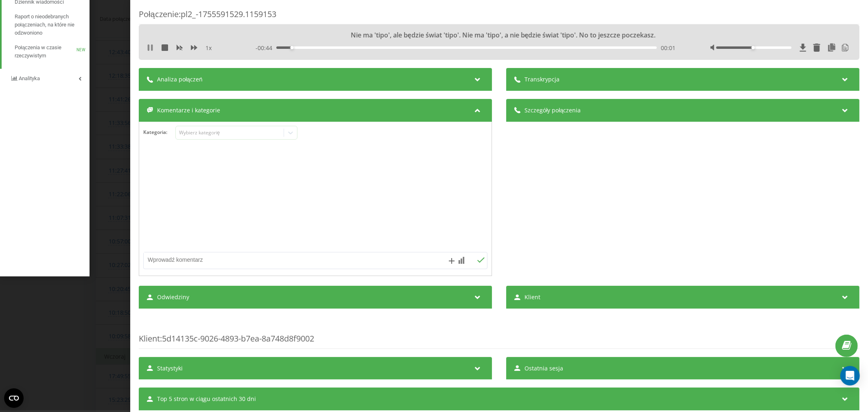  Describe the element at coordinates (499, 35) in the screenshot. I see `div: Nie ma 'tipo', ale będzie świat 'tipo'. Nie ma 'tipo', a nie będzie świat 'tipo'. No to jeszcze p...` at that location.